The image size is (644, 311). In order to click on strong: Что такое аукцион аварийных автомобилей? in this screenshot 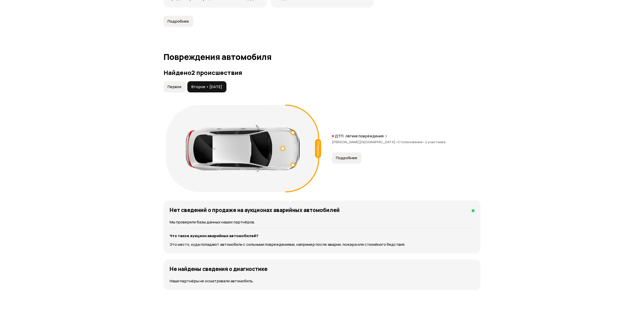, I will do `click(214, 235)`.